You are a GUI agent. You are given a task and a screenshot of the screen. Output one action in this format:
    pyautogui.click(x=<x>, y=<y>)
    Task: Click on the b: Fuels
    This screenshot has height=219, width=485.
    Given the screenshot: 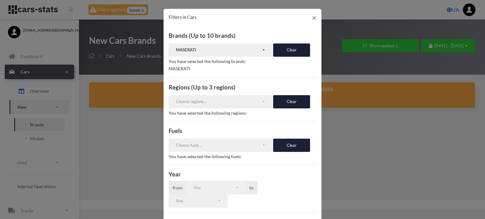 What is the action you would take?
    pyautogui.click(x=175, y=131)
    